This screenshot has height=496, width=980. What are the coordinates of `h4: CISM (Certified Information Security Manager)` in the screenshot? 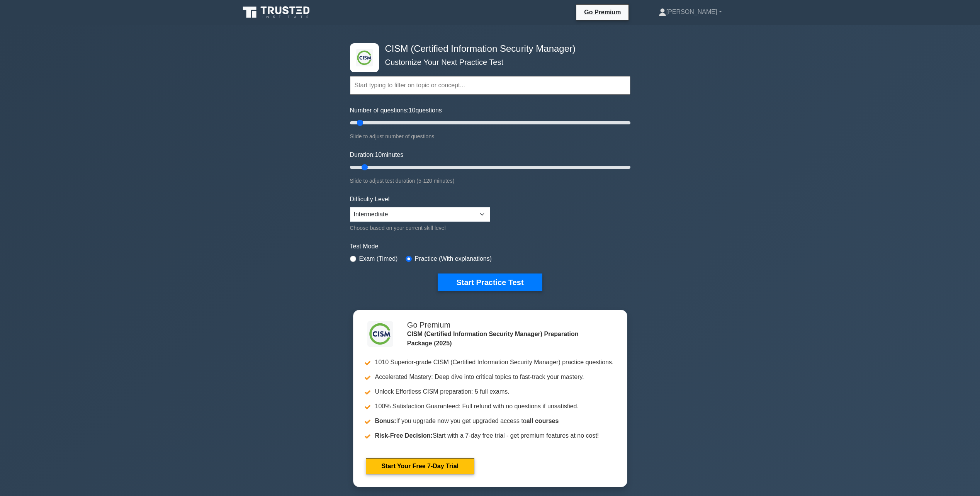 It's located at (487, 48).